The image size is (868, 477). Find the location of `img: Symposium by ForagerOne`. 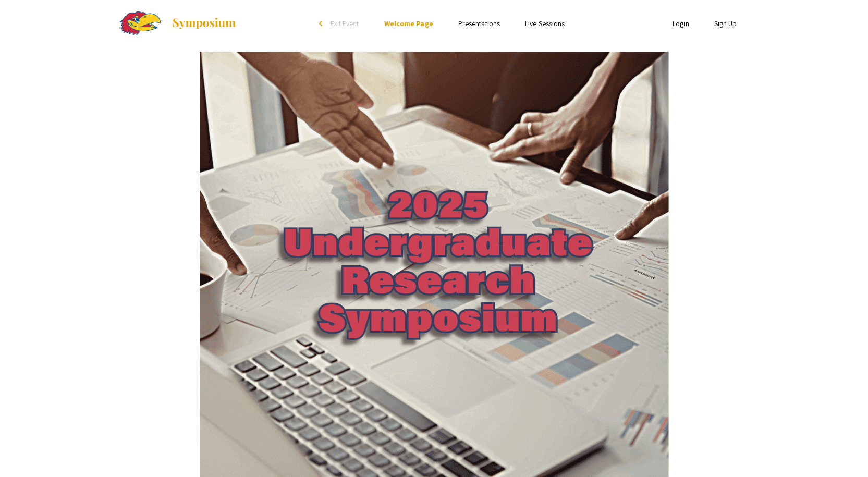

img: Symposium by ForagerOne is located at coordinates (204, 23).